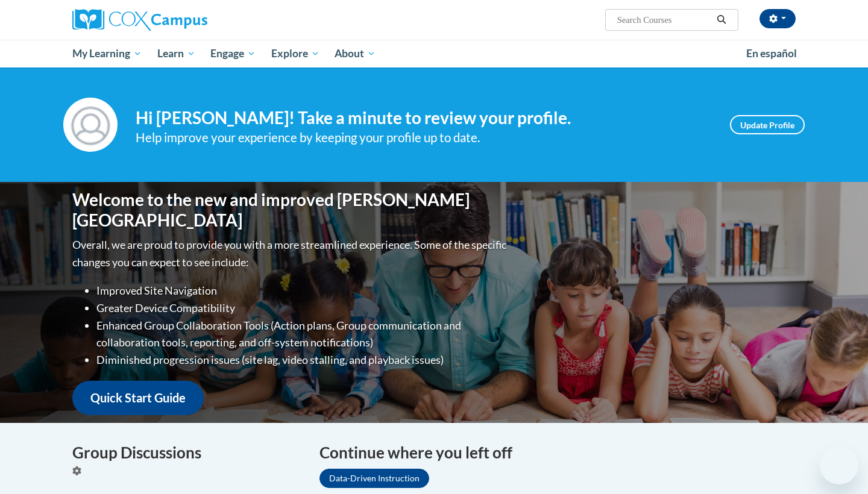  I want to click on li: Diminished progression issues (site lag, video stalling, and playback issues), so click(303, 360).